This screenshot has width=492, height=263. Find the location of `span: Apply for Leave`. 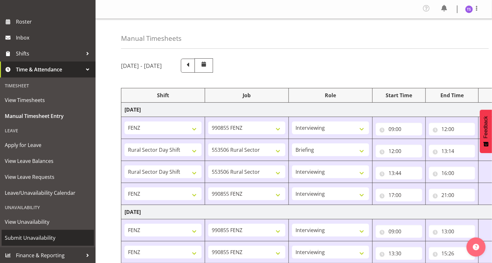

span: Apply for Leave is located at coordinates (48, 145).